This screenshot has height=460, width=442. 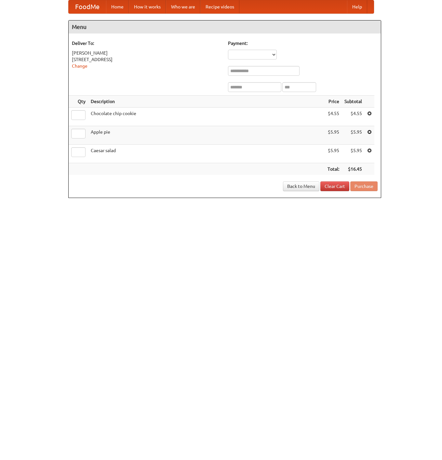 What do you see at coordinates (87, 7) in the screenshot?
I see `a: FoodMe` at bounding box center [87, 7].